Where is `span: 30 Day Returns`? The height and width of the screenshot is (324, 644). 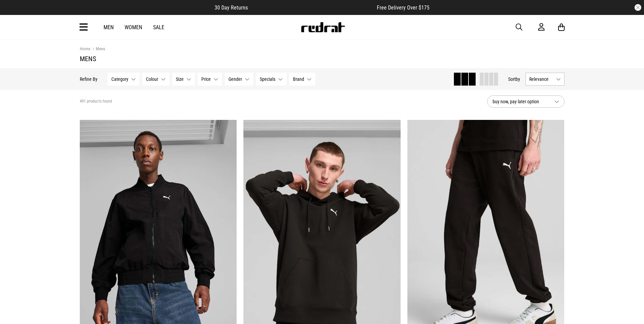
span: 30 Day Returns is located at coordinates (231, 7).